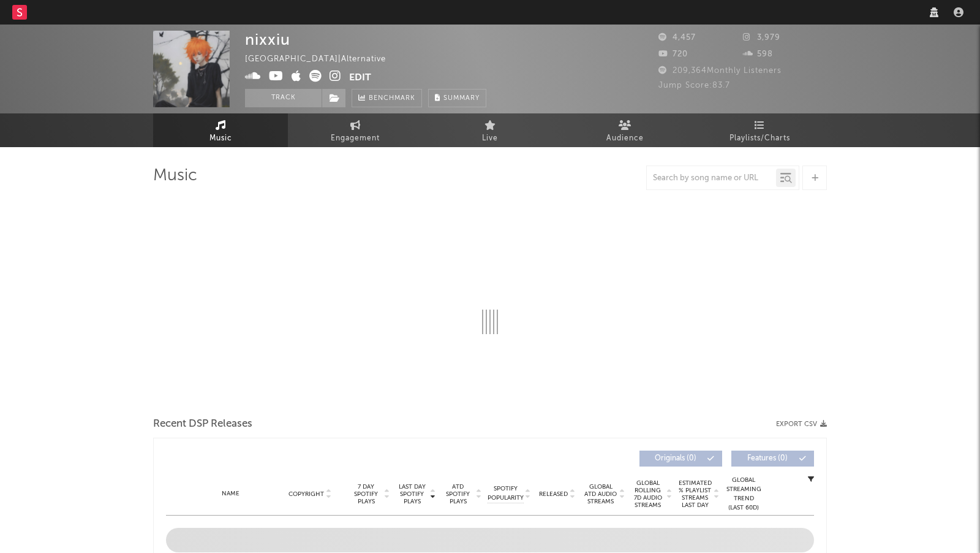 Image resolution: width=980 pixels, height=553 pixels. Describe the element at coordinates (711, 178) in the screenshot. I see `input: Search by song name or URL` at that location.